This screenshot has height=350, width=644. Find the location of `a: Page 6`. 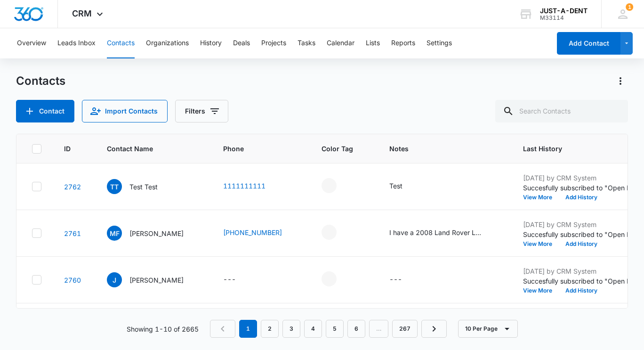

a: Page 6 is located at coordinates (356, 329).